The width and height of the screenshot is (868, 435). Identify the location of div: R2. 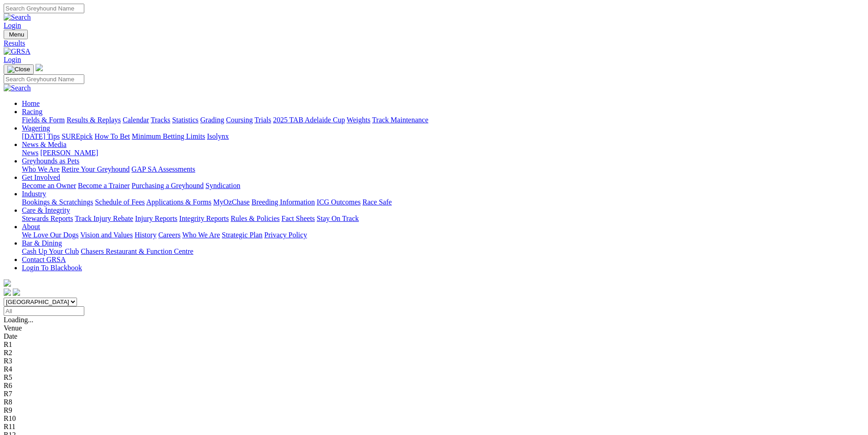
(434, 353).